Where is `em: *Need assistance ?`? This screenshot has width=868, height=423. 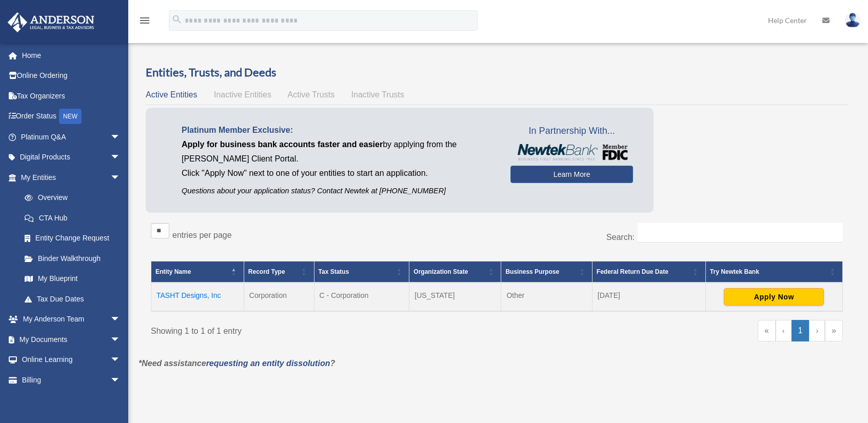
em: *Need assistance ? is located at coordinates (236, 363).